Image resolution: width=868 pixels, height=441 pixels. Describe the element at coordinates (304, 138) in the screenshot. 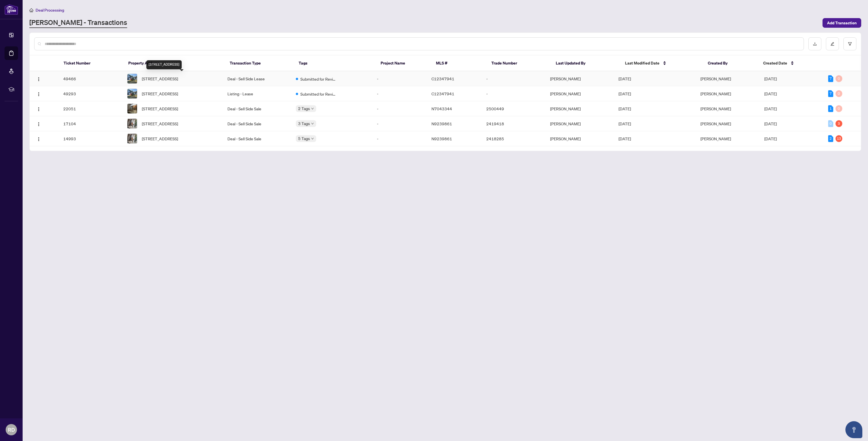

I see `span: 5 Tags` at that location.